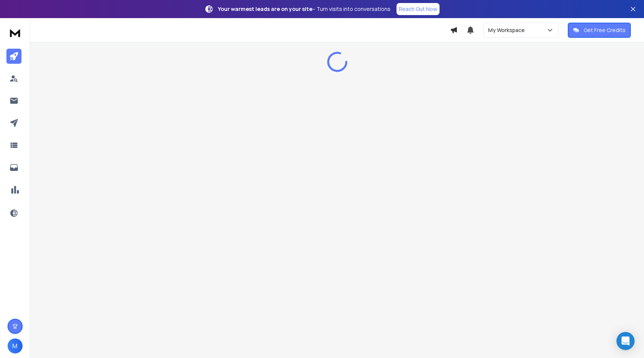 This screenshot has height=358, width=644. Describe the element at coordinates (418, 9) in the screenshot. I see `a: Reach Out Now` at that location.